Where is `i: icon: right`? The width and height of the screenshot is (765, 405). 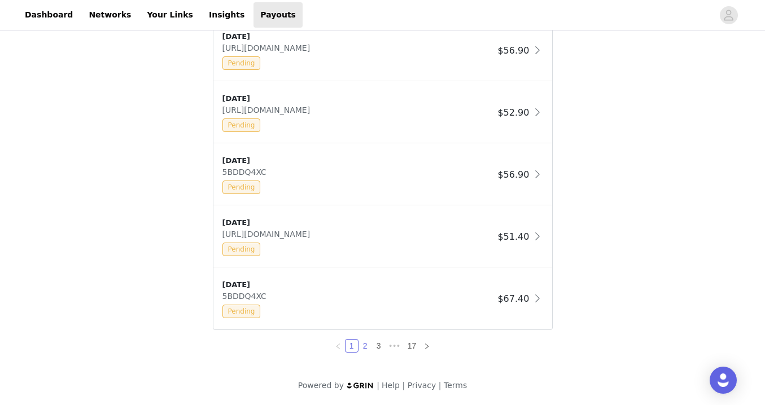
i: icon: right is located at coordinates (427, 347).